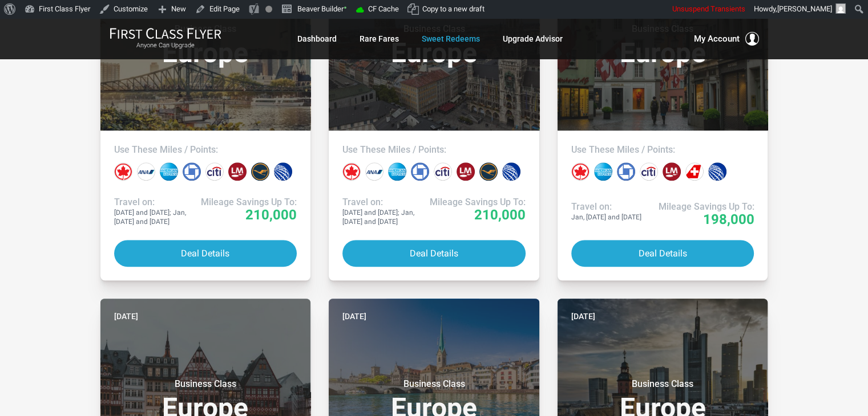 This screenshot has width=868, height=416. Describe the element at coordinates (379, 39) in the screenshot. I see `a: Rare Fares` at that location.